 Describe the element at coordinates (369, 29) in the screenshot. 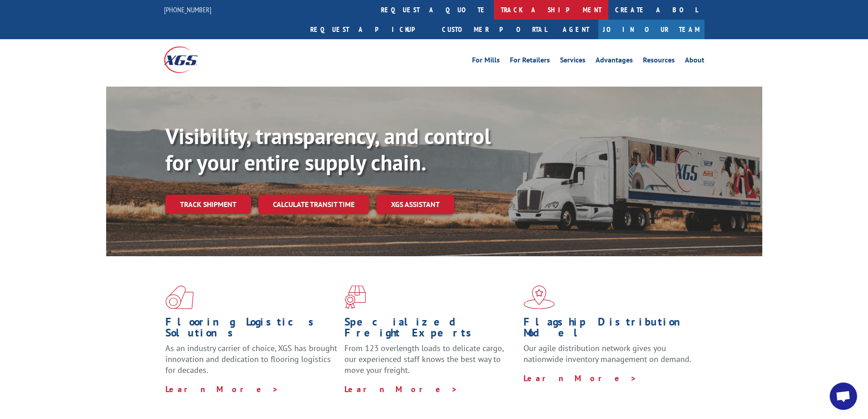

I see `a: Request a pickup` at that location.